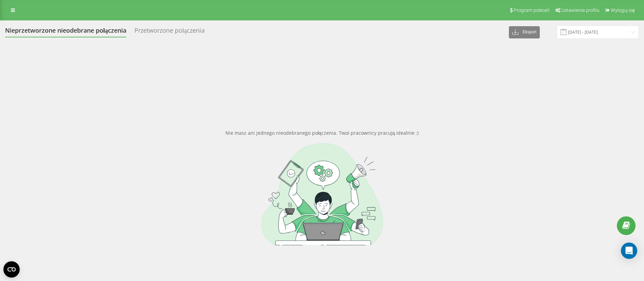 This screenshot has height=281, width=644. Describe the element at coordinates (66, 32) in the screenshot. I see `div: Nieprzetworzone nieodebrane połączenia` at that location.